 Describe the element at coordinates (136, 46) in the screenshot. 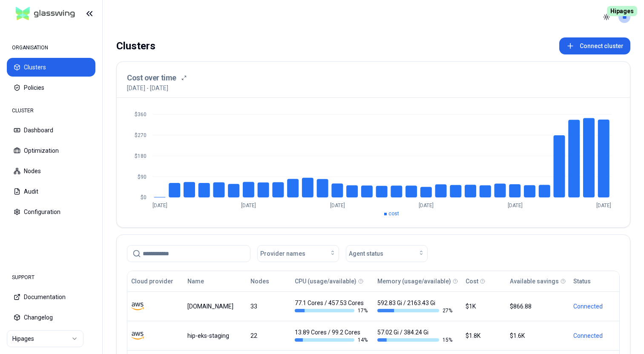

I see `div: Clusters` at that location.